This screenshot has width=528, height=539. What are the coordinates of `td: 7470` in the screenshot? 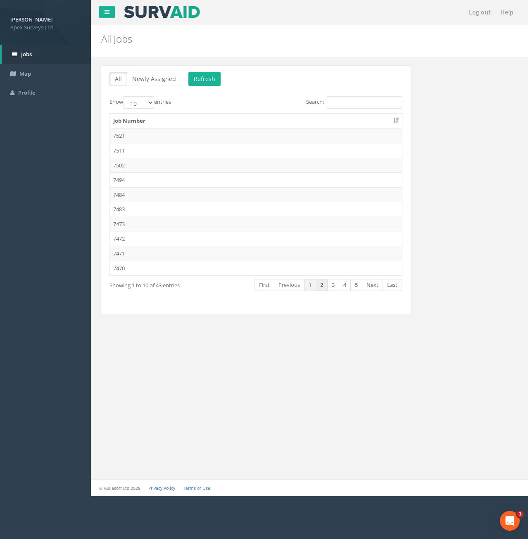 It's located at (256, 268).